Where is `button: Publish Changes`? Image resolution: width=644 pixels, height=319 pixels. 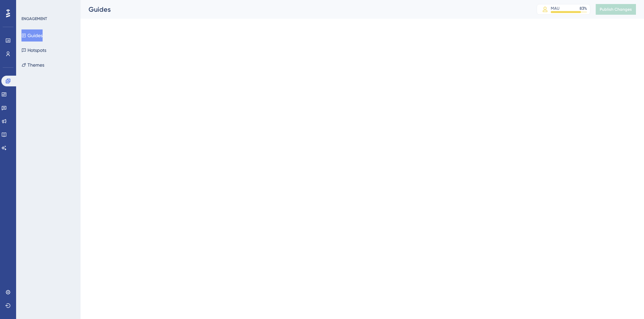
button: Publish Changes is located at coordinates (616, 10).